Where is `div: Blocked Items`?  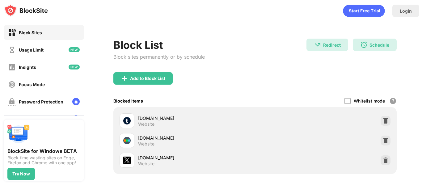
div: Blocked Items is located at coordinates (128, 101).